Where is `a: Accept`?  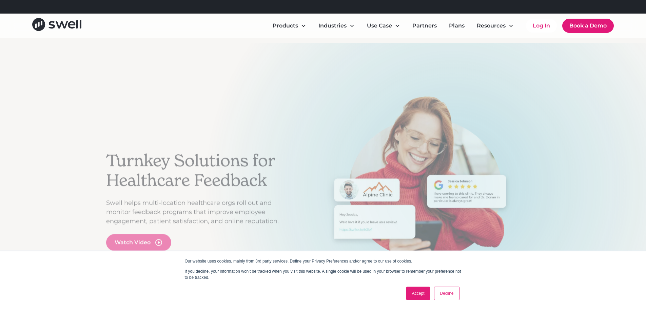
a: Accept is located at coordinates (418, 293).